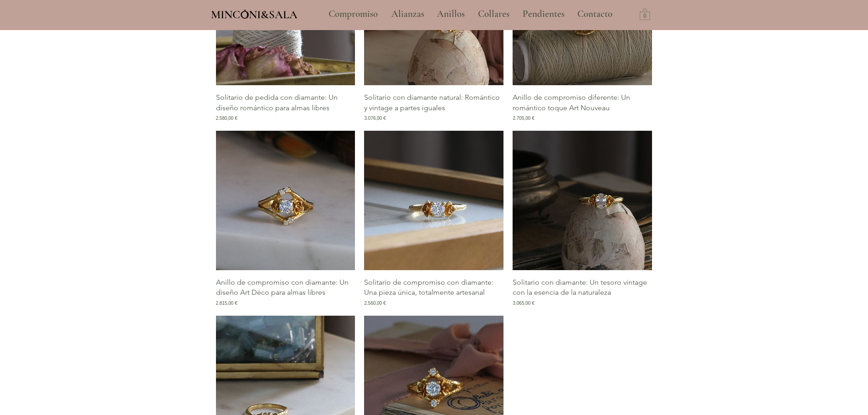 The height and width of the screenshot is (415, 868). Describe the element at coordinates (494, 14) in the screenshot. I see `a: Collares` at that location.